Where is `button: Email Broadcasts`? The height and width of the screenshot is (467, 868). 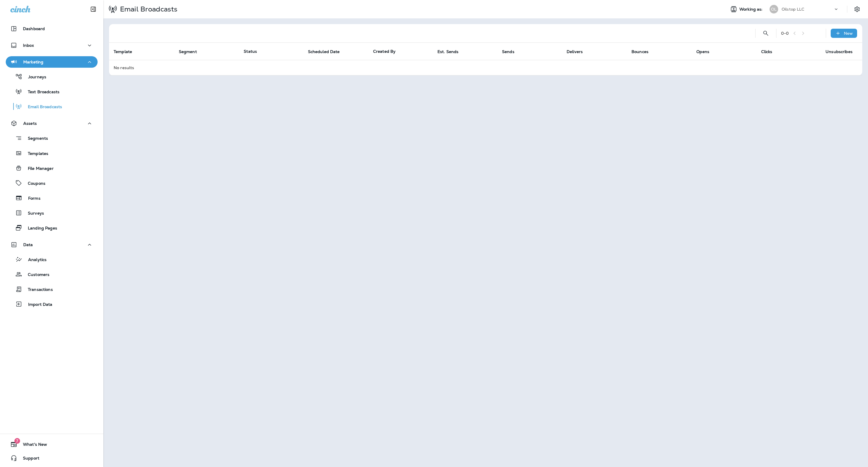
button: Email Broadcasts is located at coordinates (52, 107).